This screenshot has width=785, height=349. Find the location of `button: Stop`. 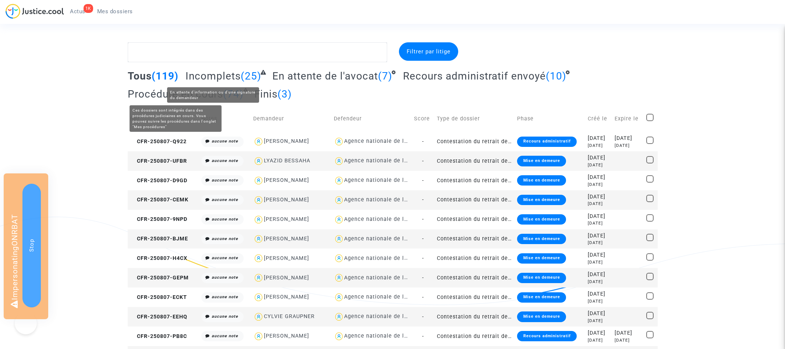

button: Stop is located at coordinates (32, 245).